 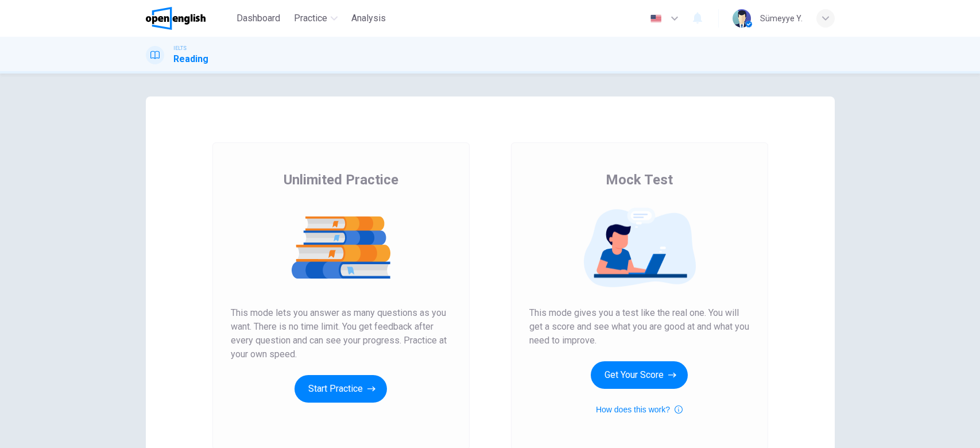 What do you see at coordinates (311, 18) in the screenshot?
I see `span: Practice` at bounding box center [311, 18].